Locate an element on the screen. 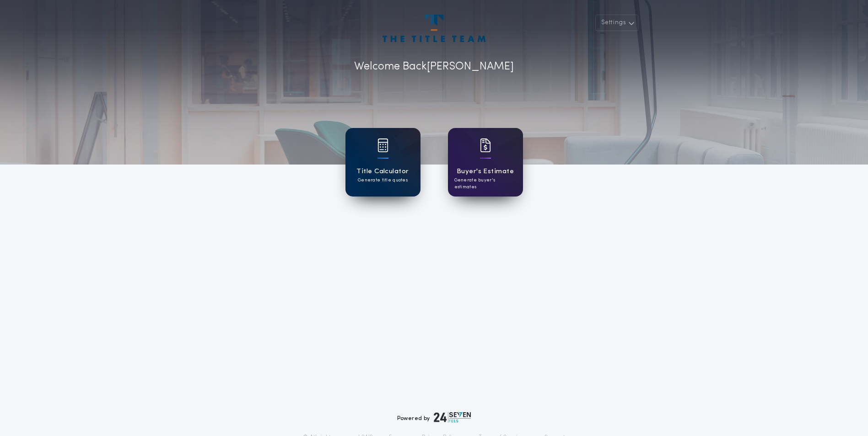  div: Powered by is located at coordinates (434, 417).